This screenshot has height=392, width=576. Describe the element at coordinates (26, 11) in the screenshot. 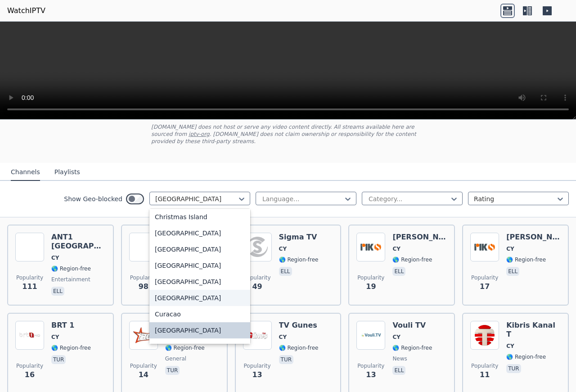

I see `a: WatchIPTV` at that location.